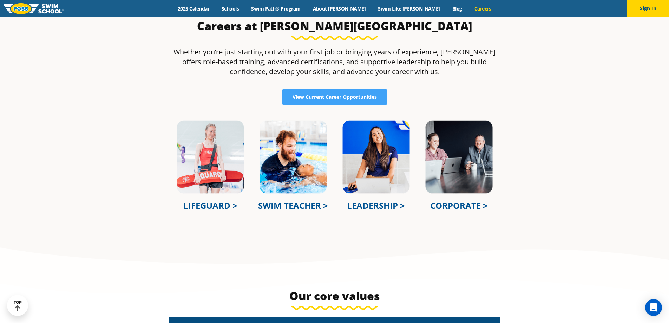 This screenshot has width=669, height=323. Describe the element at coordinates (482, 8) in the screenshot. I see `a: Careers` at that location.